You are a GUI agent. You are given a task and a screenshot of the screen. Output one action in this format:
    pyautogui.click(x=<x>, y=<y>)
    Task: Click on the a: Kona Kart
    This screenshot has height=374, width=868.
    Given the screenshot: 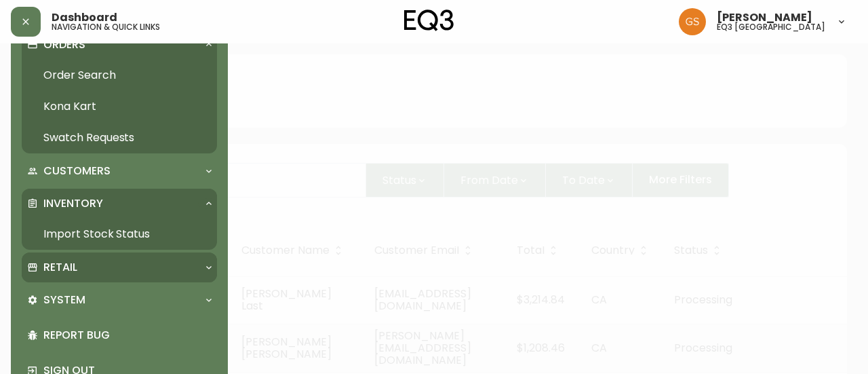 What is the action you would take?
    pyautogui.click(x=119, y=107)
    